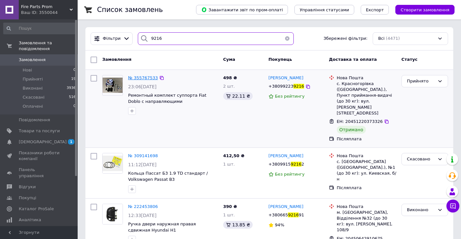  I want to click on span: 2 шт., so click(229, 86).